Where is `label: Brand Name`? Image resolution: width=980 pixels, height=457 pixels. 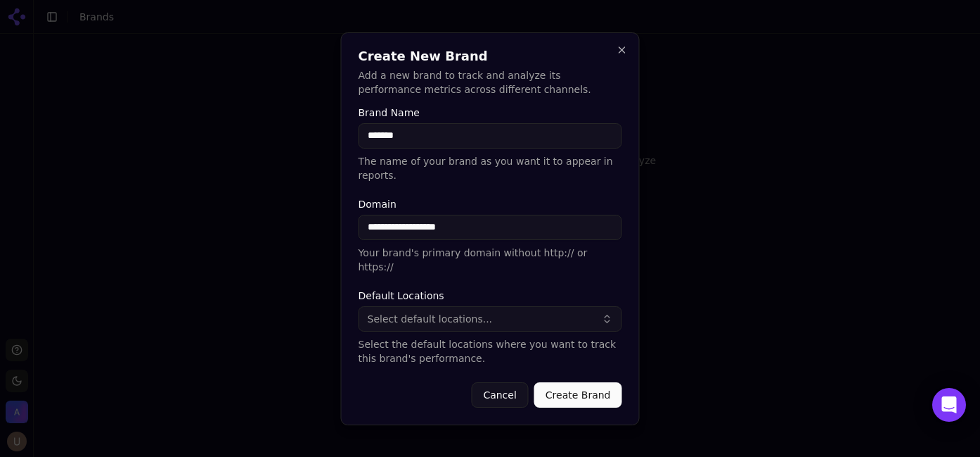 label: Brand Name is located at coordinates (490, 113).